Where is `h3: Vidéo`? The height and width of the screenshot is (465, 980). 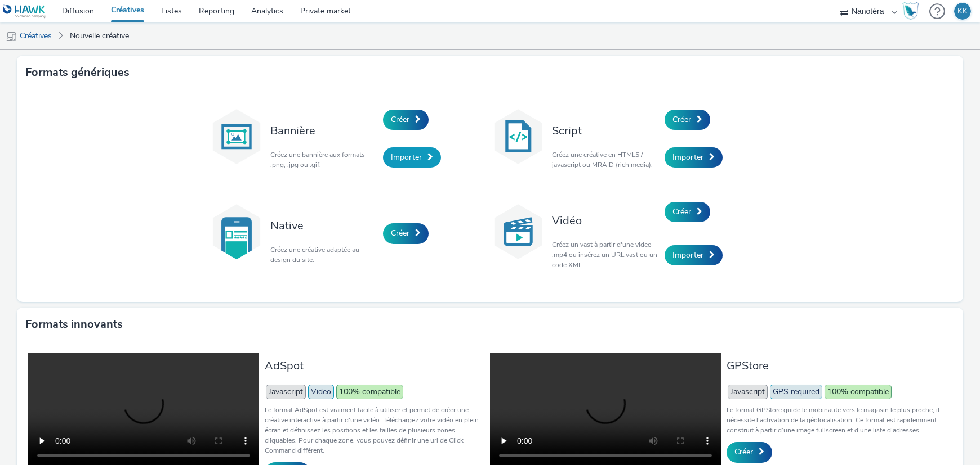
h3: Vidéo is located at coordinates (605, 221).